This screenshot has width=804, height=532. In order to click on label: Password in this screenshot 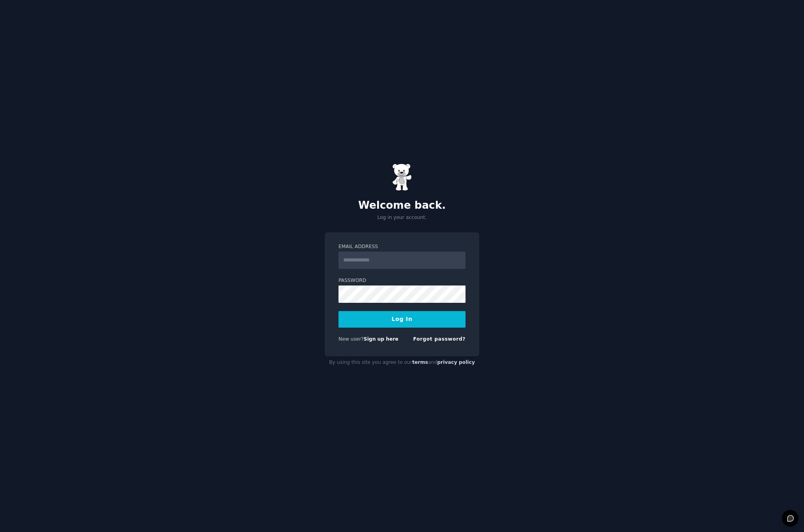, I will do `click(402, 281)`.